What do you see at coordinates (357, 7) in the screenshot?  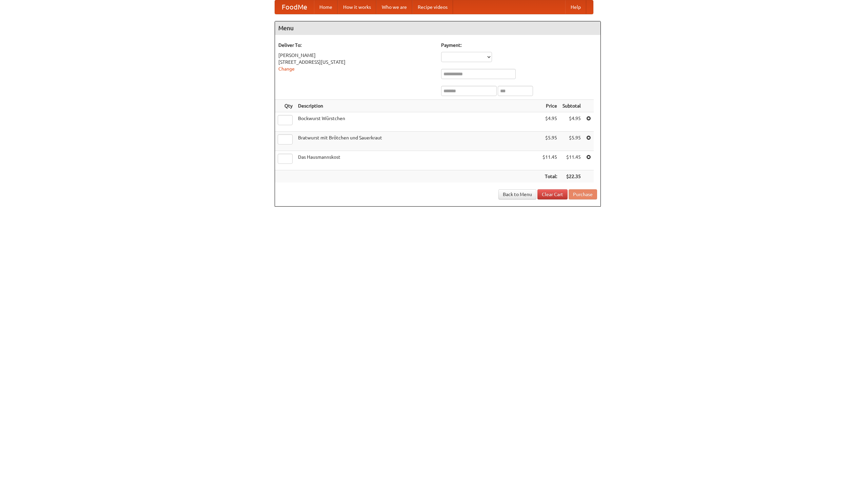 I see `a: How it works` at bounding box center [357, 7].